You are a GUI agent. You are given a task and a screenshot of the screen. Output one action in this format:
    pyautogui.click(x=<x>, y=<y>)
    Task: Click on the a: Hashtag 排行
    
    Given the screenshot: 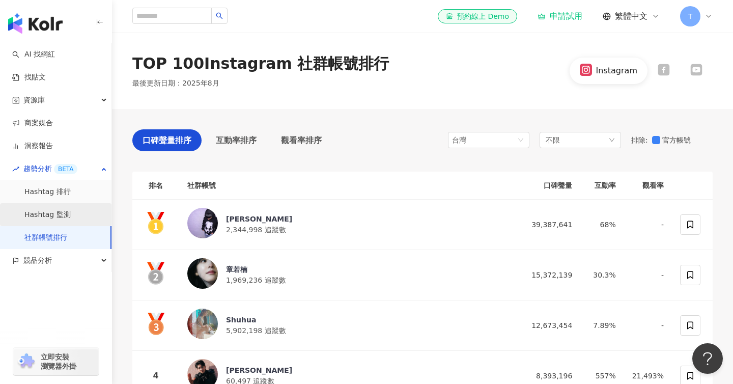 What is the action you would take?
    pyautogui.click(x=47, y=192)
    